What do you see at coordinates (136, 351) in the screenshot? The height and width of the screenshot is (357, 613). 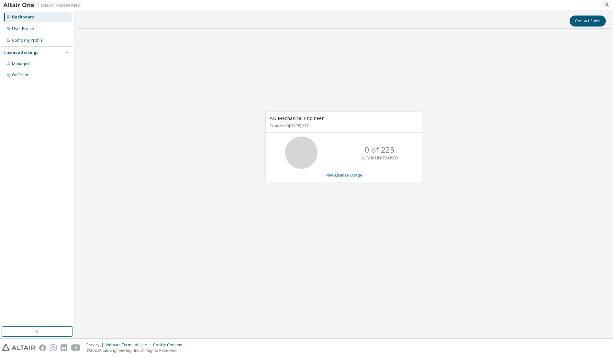 I see `p: © 2025 Altair Engineering, Inc. All Rights Reserved.` at bounding box center [136, 351].